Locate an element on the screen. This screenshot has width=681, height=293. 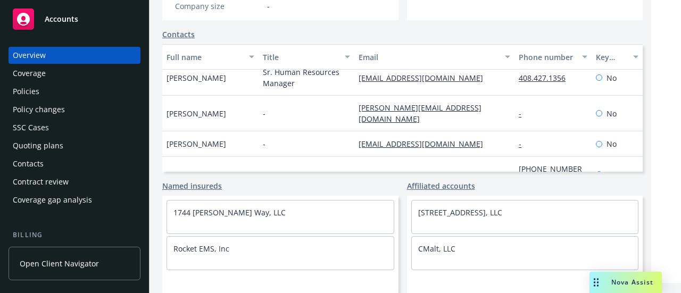
div: Contract review is located at coordinates (40, 182).